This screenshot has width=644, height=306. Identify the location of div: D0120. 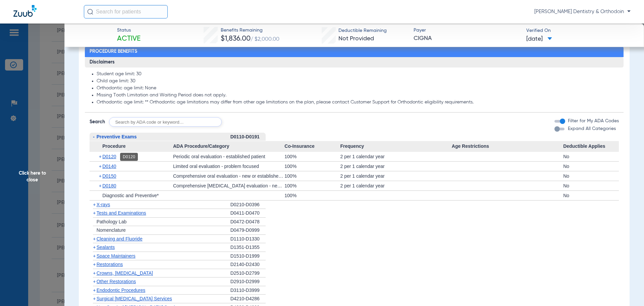
(129, 157).